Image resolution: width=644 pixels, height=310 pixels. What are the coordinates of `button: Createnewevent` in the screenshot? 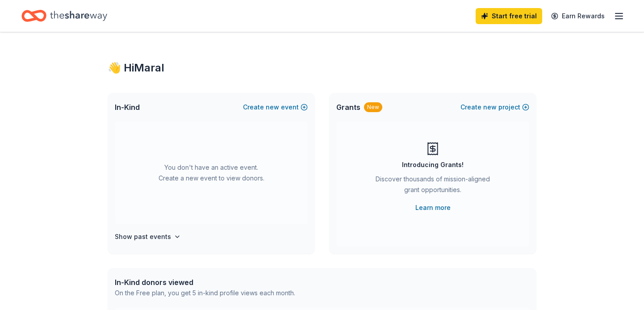 It's located at (275, 107).